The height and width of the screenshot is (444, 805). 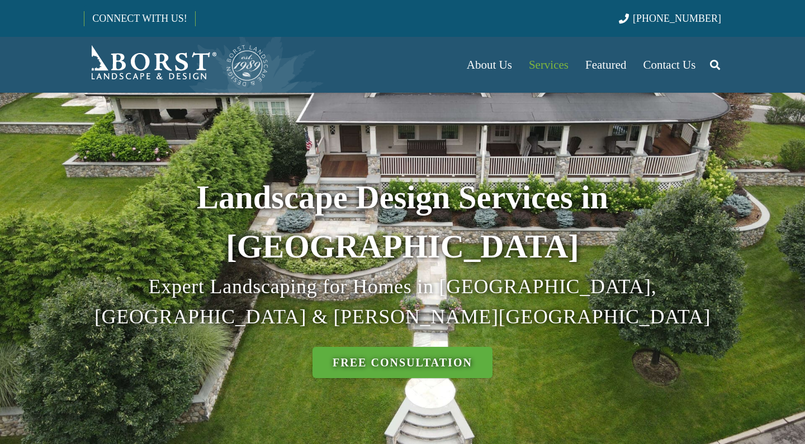 I want to click on a: Contact Us, so click(x=670, y=65).